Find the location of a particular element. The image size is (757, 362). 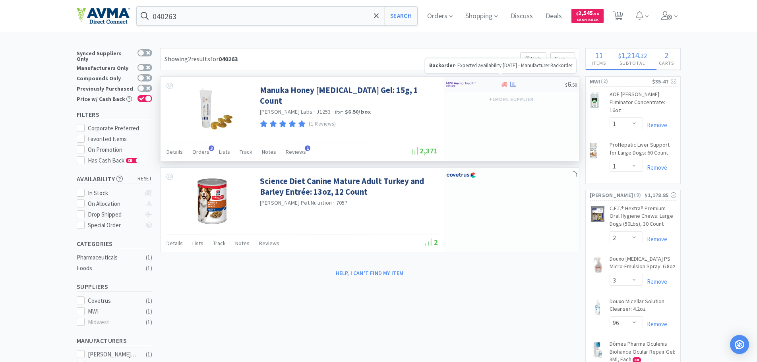

div: Corporate Preferred is located at coordinates (120, 128).